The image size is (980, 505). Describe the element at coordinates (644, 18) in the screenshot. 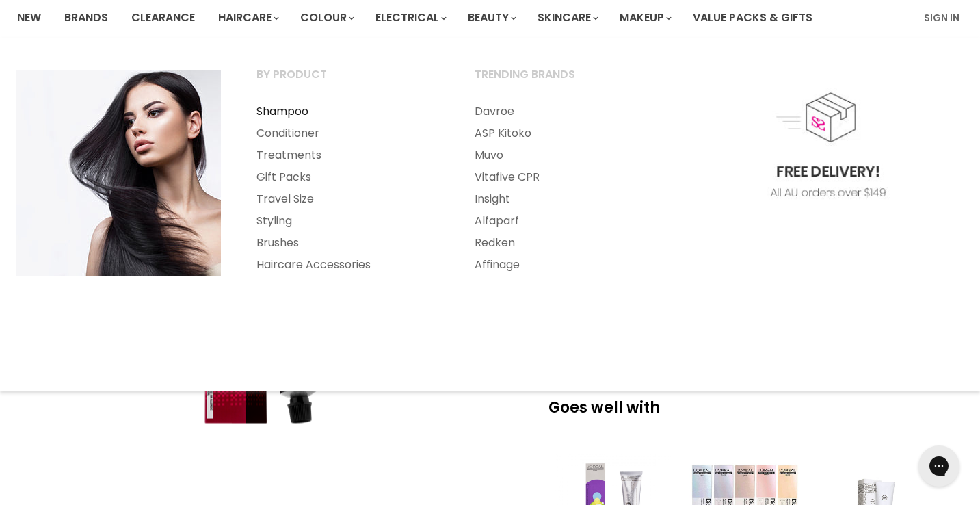

I see `a: Makeup` at that location.